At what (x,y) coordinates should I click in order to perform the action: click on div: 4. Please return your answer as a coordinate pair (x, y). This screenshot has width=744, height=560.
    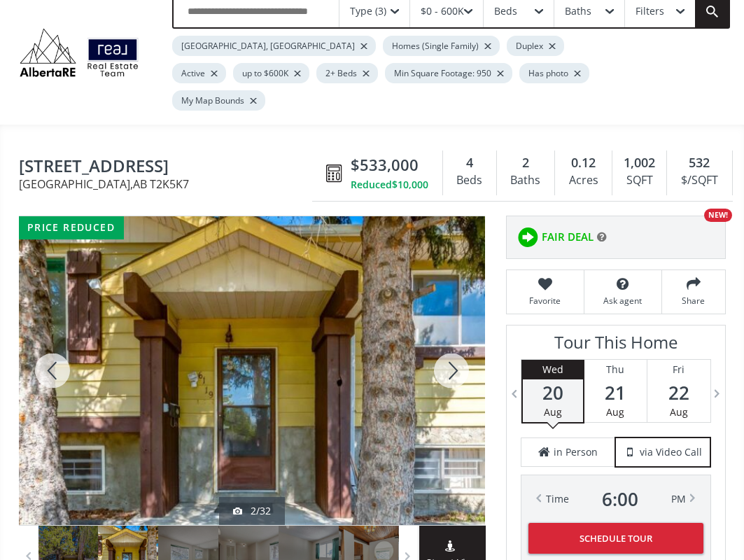
    Looking at the image, I should click on (469, 163).